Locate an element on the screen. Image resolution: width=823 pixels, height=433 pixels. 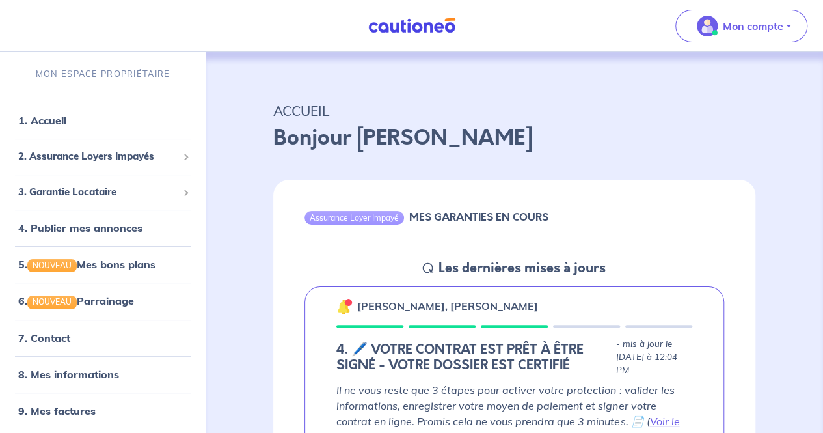
a: 7. Contact is located at coordinates (44, 338).